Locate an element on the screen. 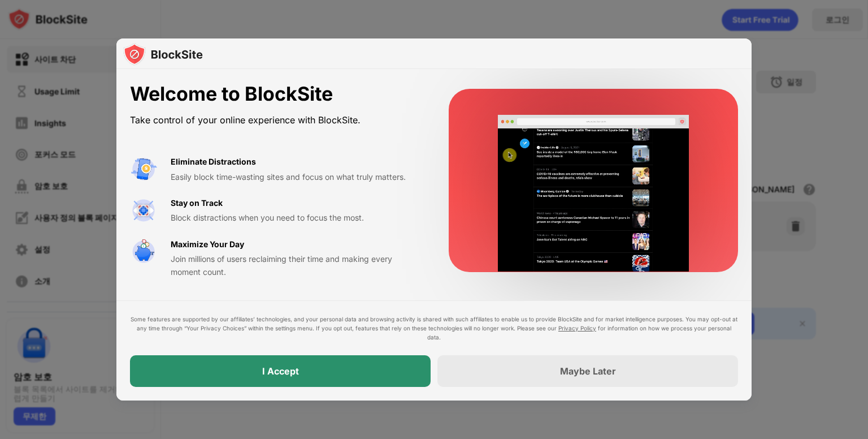 The height and width of the screenshot is (439, 868). div: Stay on Track is located at coordinates (197, 202).